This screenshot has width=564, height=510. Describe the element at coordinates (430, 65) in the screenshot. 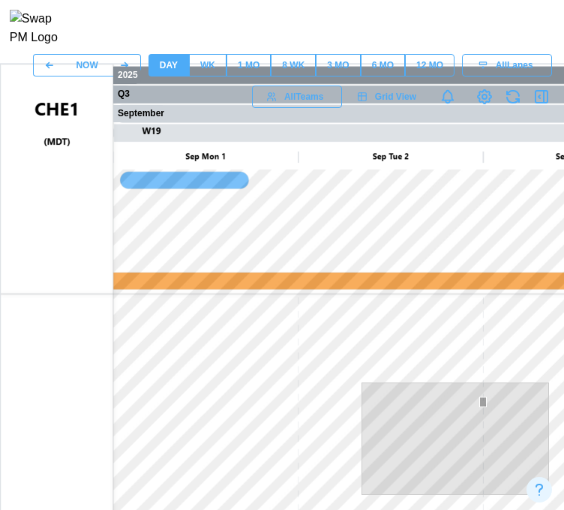

I see `div: 12 MO` at that location.